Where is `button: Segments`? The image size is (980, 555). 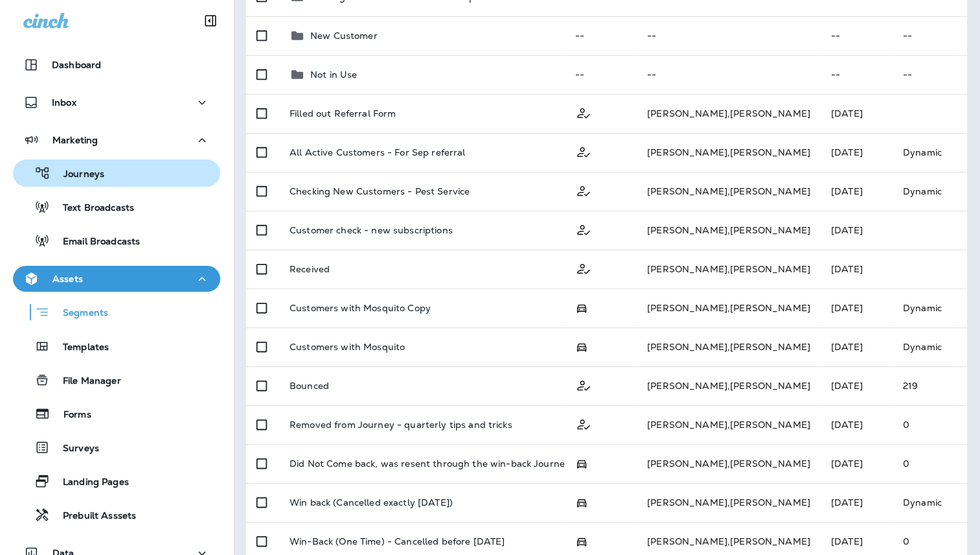 button: Segments is located at coordinates (117, 312).